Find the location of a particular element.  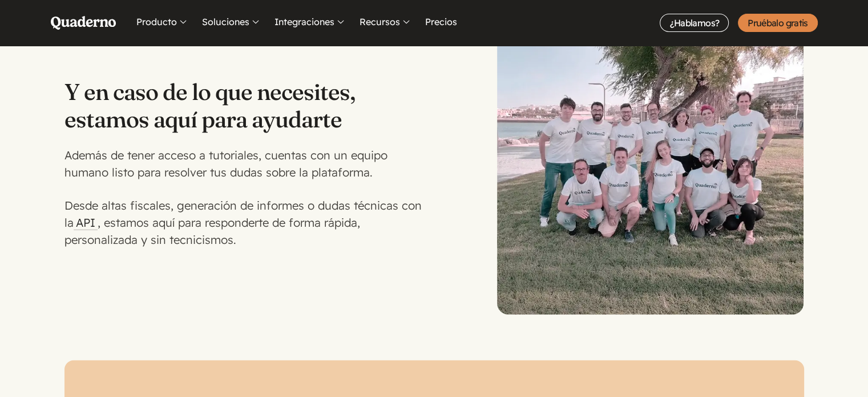

p: Además de tener acceso a tutoriales, cuentas con un equipo humano listo para resolver tus dudas s... is located at coordinates (249, 164).